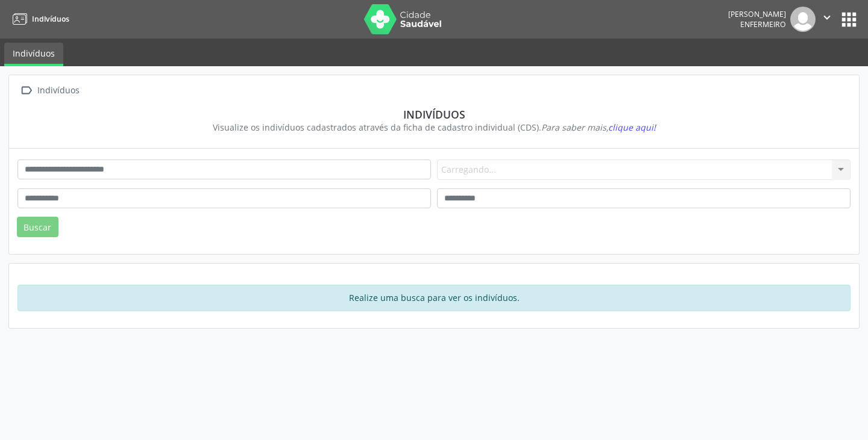  What do you see at coordinates (763, 25) in the screenshot?
I see `span: Enfermeiro` at bounding box center [763, 25].